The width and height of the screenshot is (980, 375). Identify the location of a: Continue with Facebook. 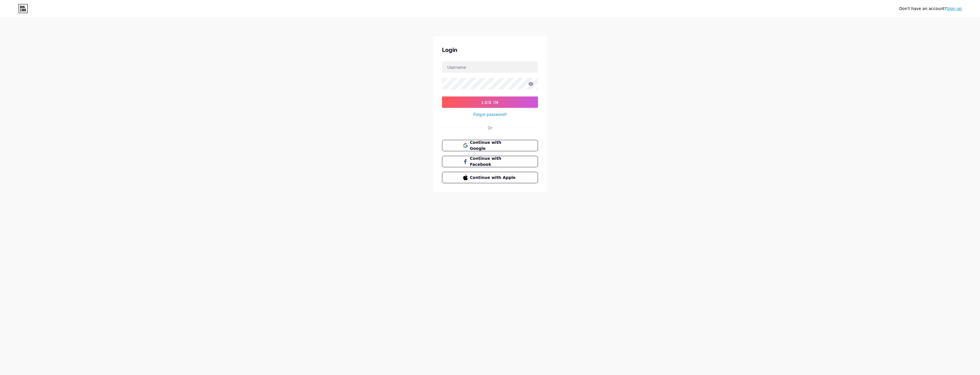
(490, 161).